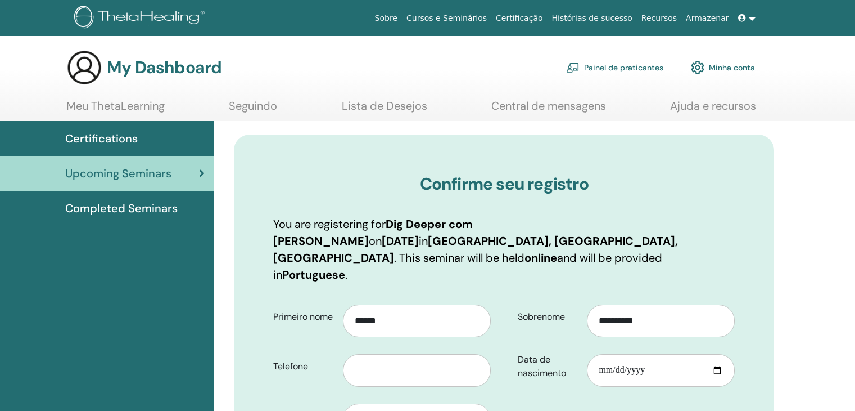 This screenshot has height=411, width=855. What do you see at coordinates (548, 366) in the screenshot?
I see `label: Data de nascimento` at bounding box center [548, 366].